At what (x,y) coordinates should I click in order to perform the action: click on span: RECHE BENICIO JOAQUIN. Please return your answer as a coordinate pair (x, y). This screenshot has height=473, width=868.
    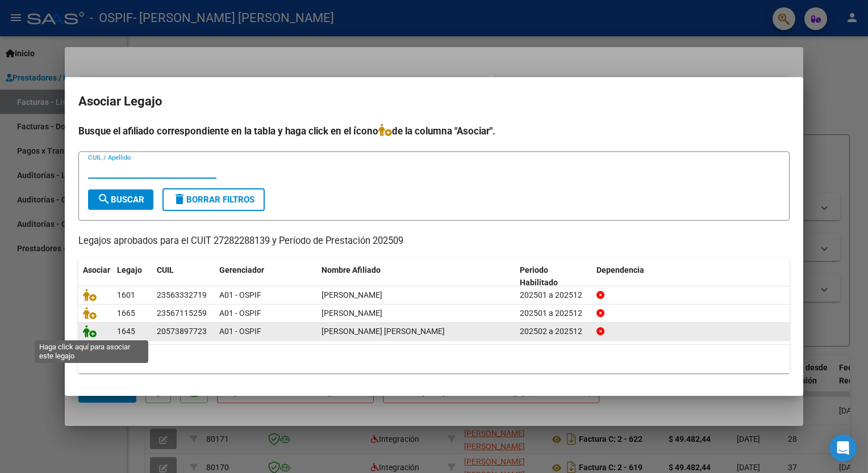
    Looking at the image, I should click on (351, 313).